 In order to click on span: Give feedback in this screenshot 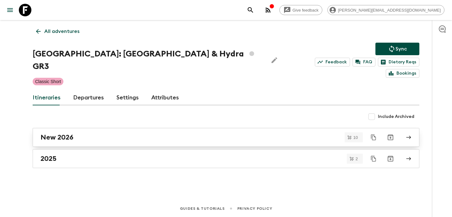, I will do `click(306, 10)`.